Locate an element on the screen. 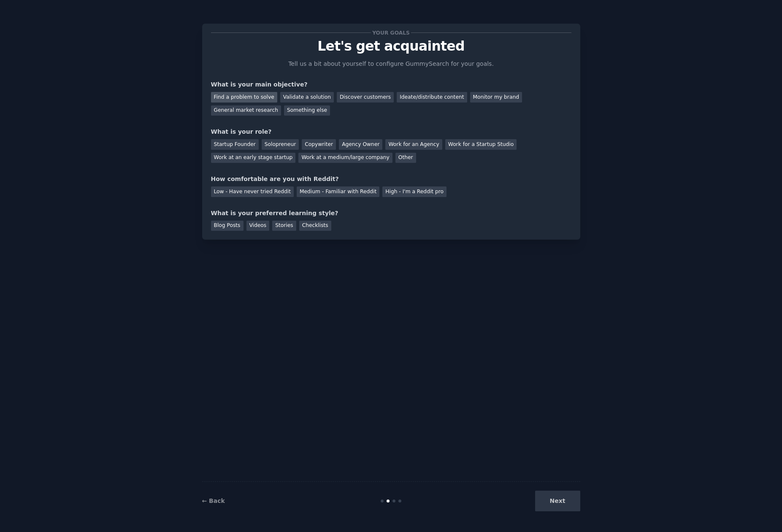  div: Medium - Familiar with Reddit is located at coordinates (338, 192).